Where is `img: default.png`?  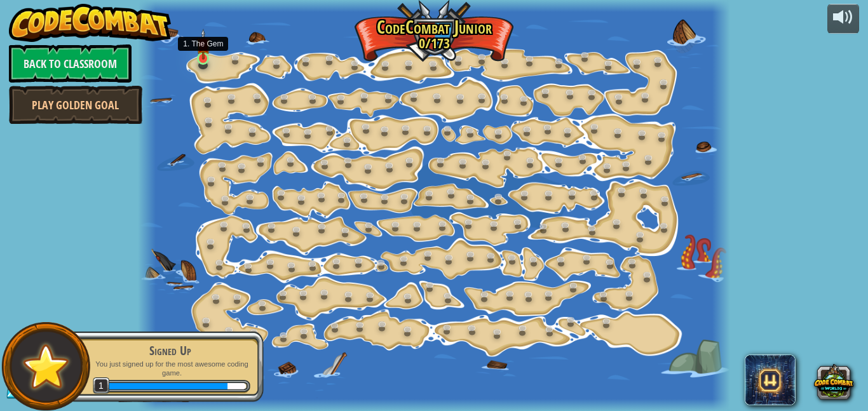
img: default.png is located at coordinates (45, 366).